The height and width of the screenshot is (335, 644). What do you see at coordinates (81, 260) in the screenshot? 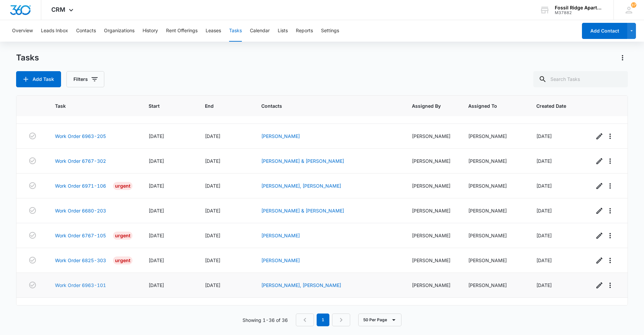
I see `a: Work Order 6825-303` at bounding box center [81, 260].